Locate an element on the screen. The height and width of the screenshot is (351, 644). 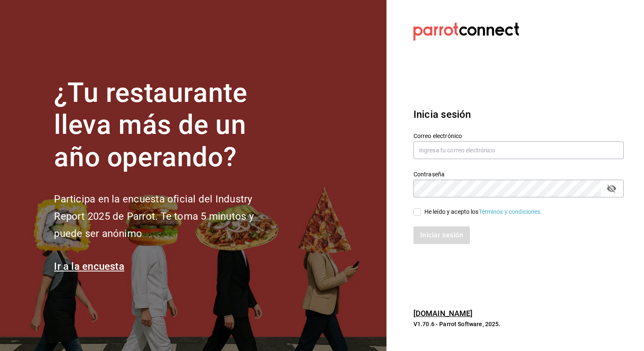
input: Ingresa tu correo electrónico is located at coordinates (518, 150).